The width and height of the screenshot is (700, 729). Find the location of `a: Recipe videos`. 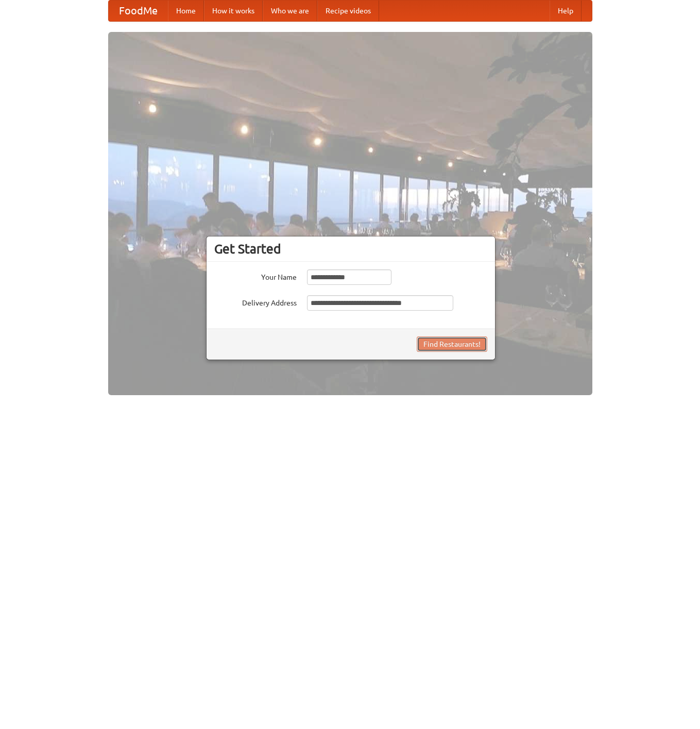

a: Recipe videos is located at coordinates (348, 11).